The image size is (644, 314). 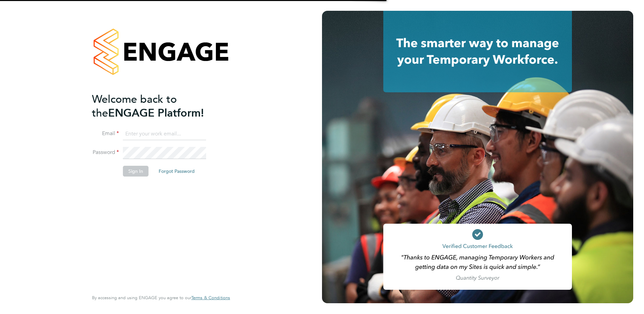 I want to click on label: Email, so click(x=106, y=134).